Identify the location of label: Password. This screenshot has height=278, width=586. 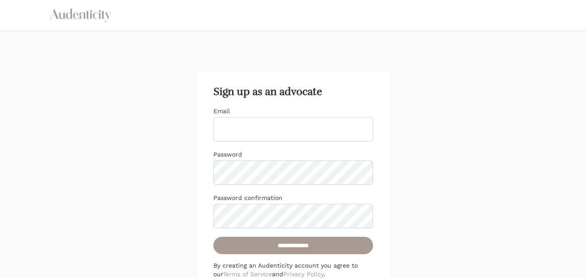
(228, 154).